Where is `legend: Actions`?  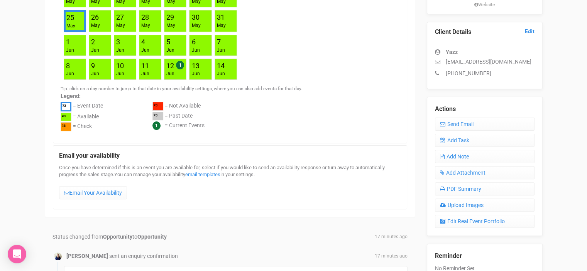
legend: Actions is located at coordinates (485, 109).